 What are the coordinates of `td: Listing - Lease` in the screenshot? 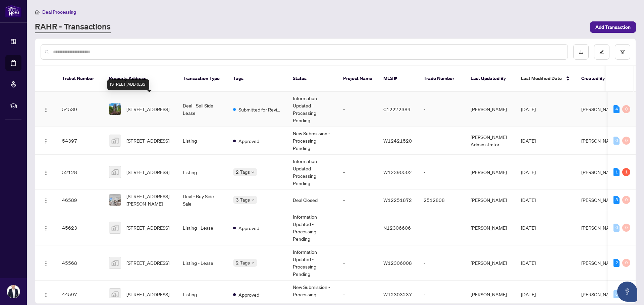 It's located at (203, 263).